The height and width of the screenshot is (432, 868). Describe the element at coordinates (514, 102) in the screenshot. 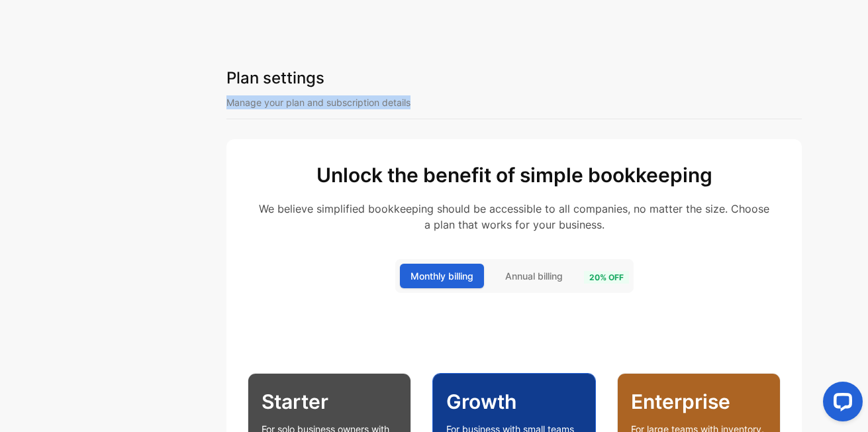

I see `p: Manage your plan and subscription details` at that location.